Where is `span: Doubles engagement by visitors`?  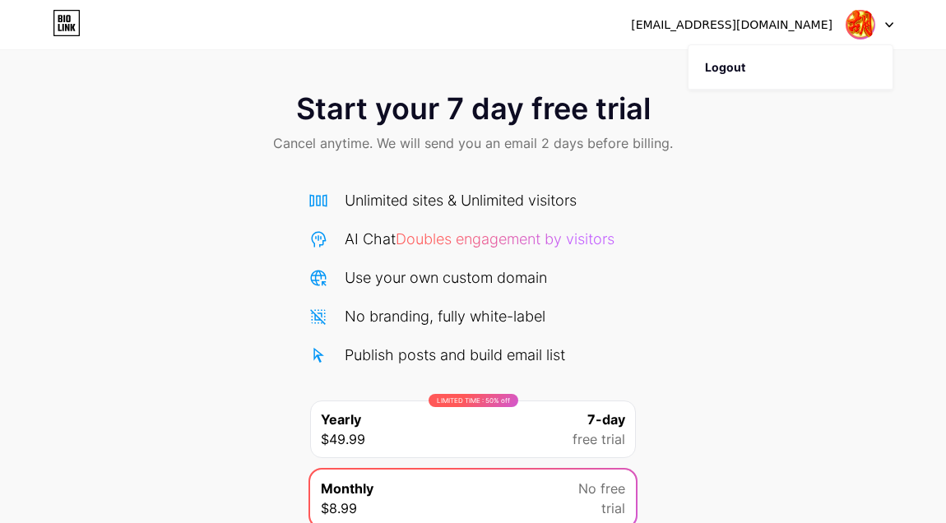
span: Doubles engagement by visitors is located at coordinates (505, 239).